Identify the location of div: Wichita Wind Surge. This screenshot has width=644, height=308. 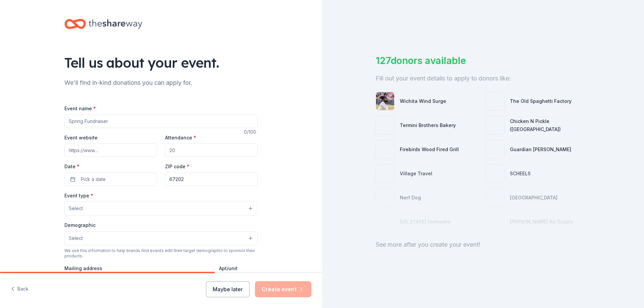
(423, 101).